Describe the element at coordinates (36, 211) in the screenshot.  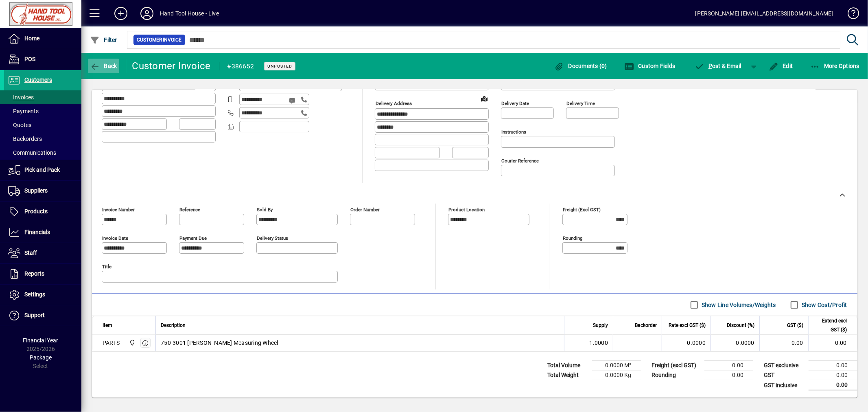
I see `span: Products` at that location.